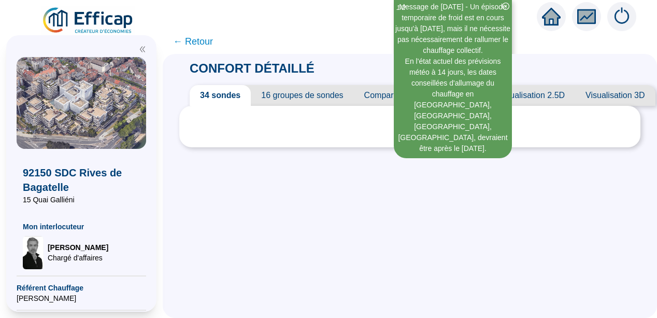  Describe the element at coordinates (615, 95) in the screenshot. I see `span: Visualisation 3D` at that location.